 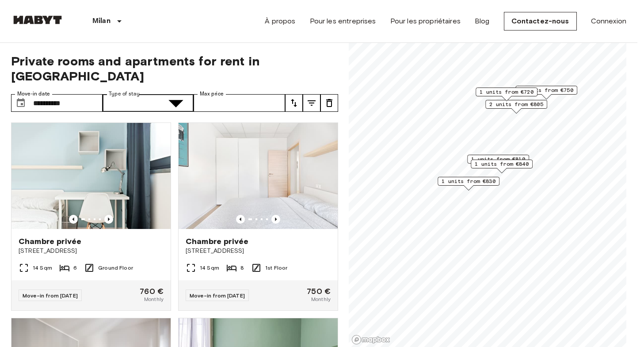 What do you see at coordinates (258, 176) in the screenshot?
I see `img: Marketing picture of unit IT-14-037-003-08H` at bounding box center [258, 176].